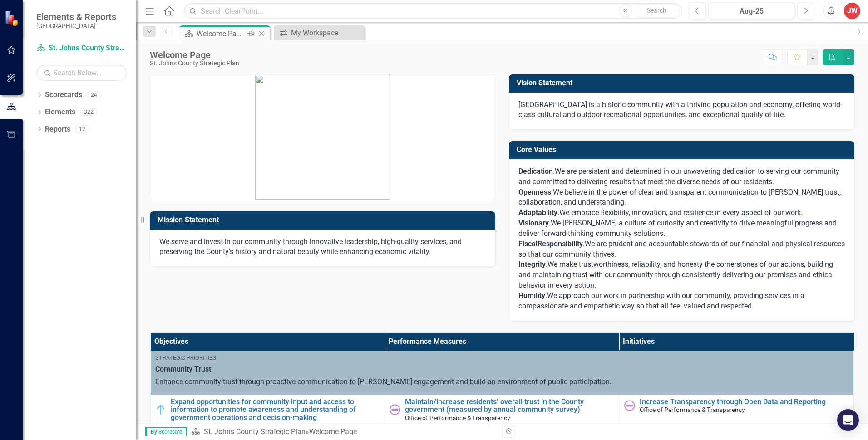  I want to click on span: Elements & Reports, so click(76, 17).